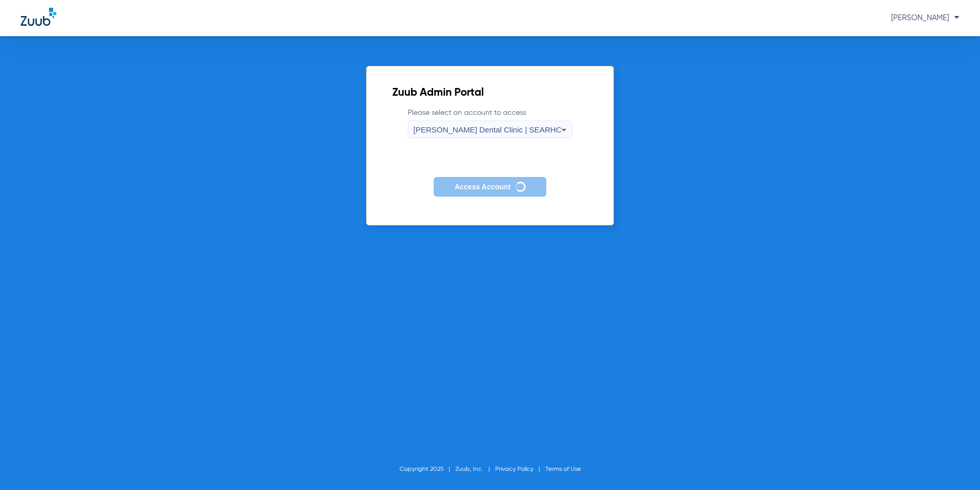  What do you see at coordinates (954, 466) in the screenshot?
I see `div: Chat Widget` at bounding box center [954, 466].